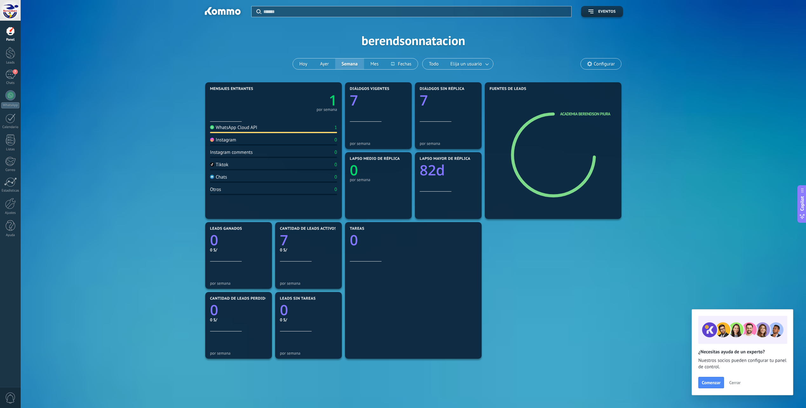  What do you see at coordinates (10, 170) in the screenshot?
I see `div: Correo` at bounding box center [10, 170].